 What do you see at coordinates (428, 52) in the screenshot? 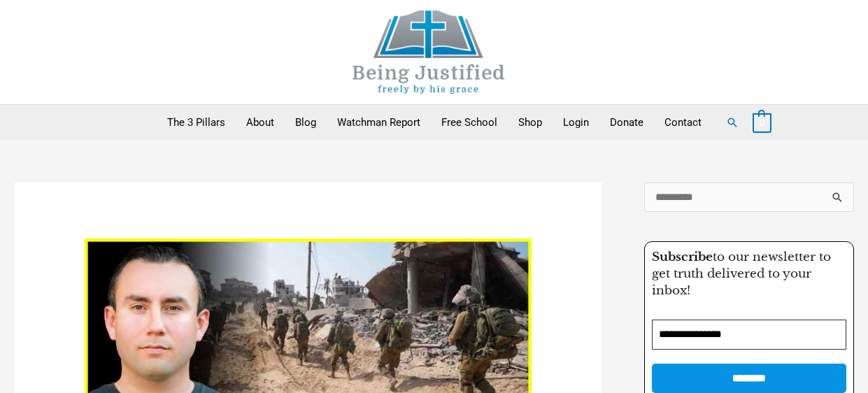
I see `img: Being Justified` at bounding box center [428, 52].